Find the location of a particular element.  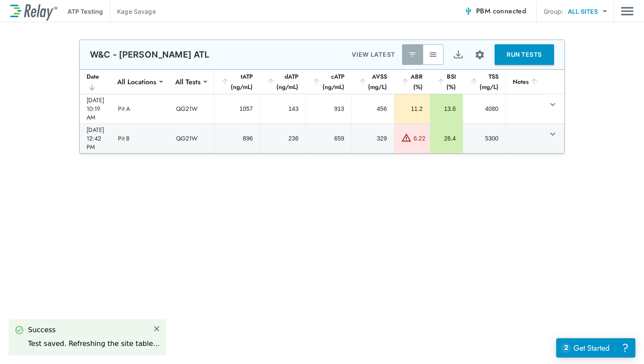

div: Notes is located at coordinates (525, 82).